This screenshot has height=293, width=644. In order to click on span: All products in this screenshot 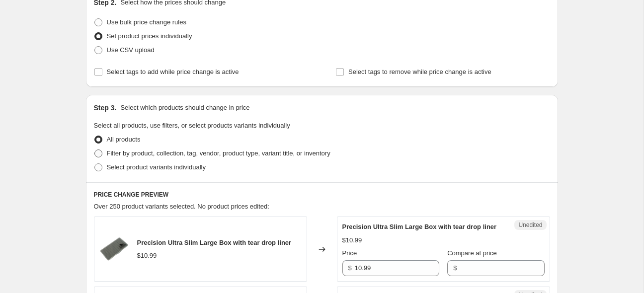, I will do `click(124, 139)`.